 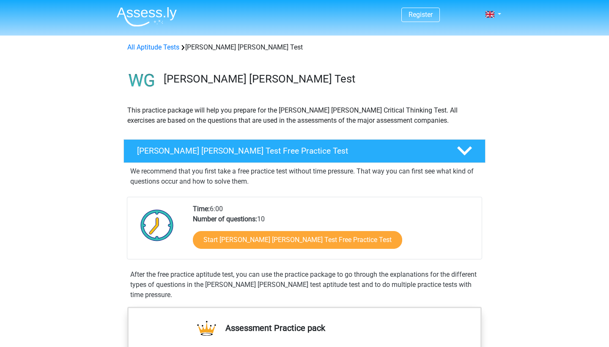 I want to click on img: Assessly, so click(x=147, y=16).